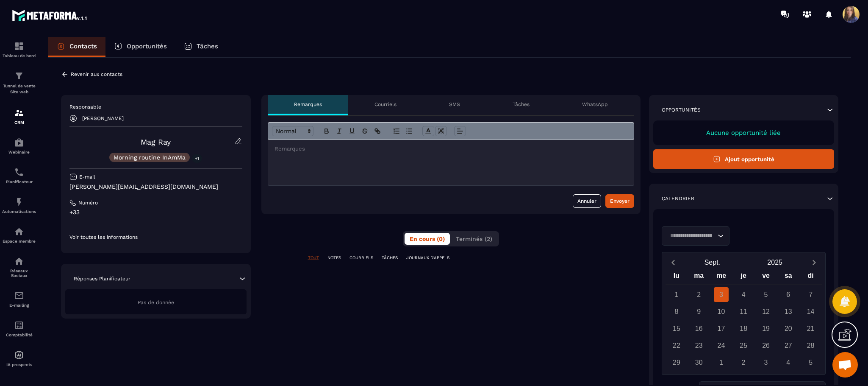 This screenshot has height=386, width=868. Describe the element at coordinates (156, 237) in the screenshot. I see `p: Voir toutes les informations` at that location.